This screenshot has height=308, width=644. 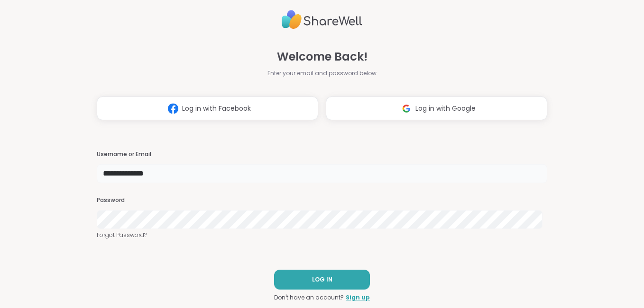 I want to click on span: Enter your email and password below, so click(x=322, y=74).